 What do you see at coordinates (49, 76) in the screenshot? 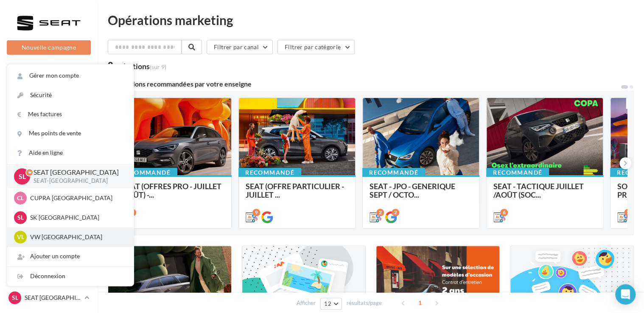
I see `a: Opérations` at bounding box center [49, 76].